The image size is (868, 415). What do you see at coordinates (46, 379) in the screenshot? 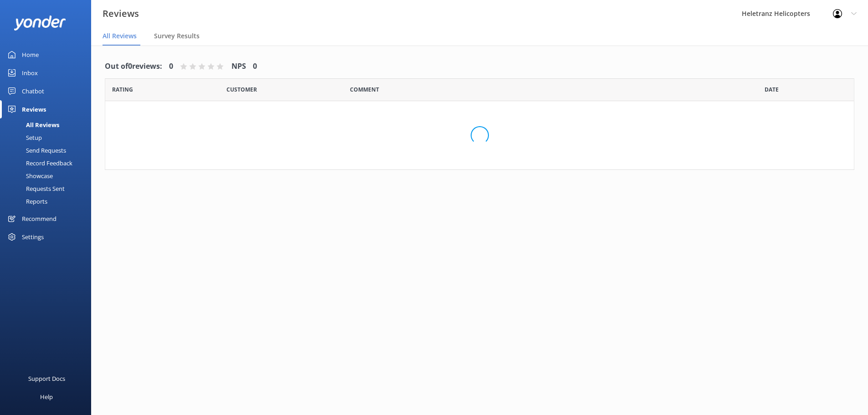
I see `div: Support Docs` at bounding box center [46, 379].